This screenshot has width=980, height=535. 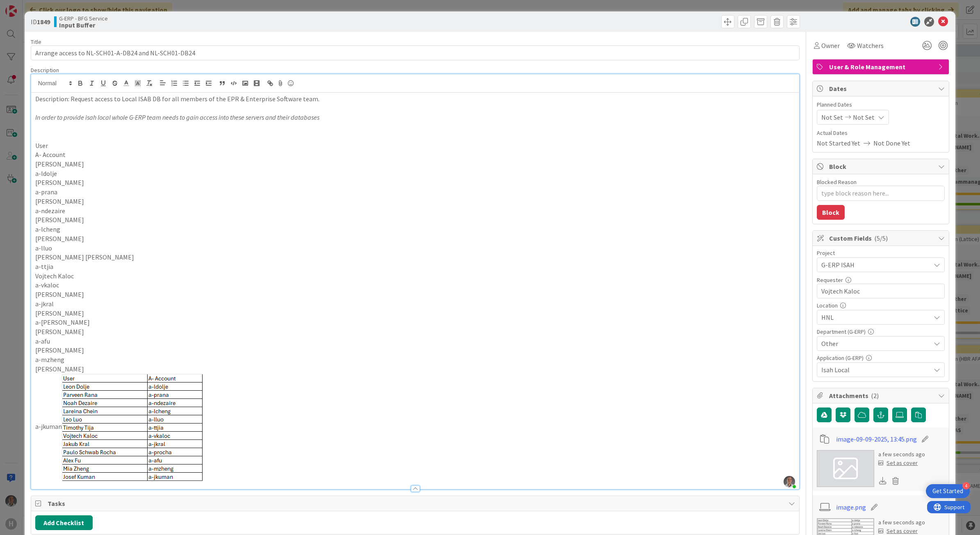 I want to click on span: Planned Dates, so click(x=881, y=104).